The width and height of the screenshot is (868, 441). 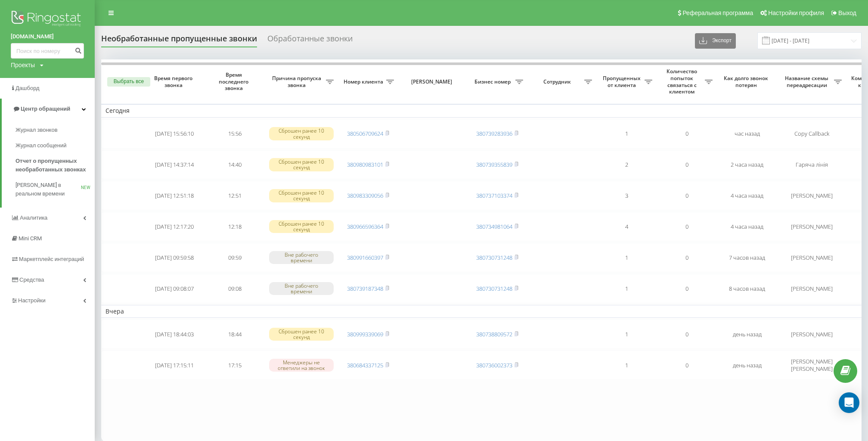 What do you see at coordinates (298, 81) in the screenshot?
I see `span: Причина пропуска звонка` at bounding box center [298, 81].